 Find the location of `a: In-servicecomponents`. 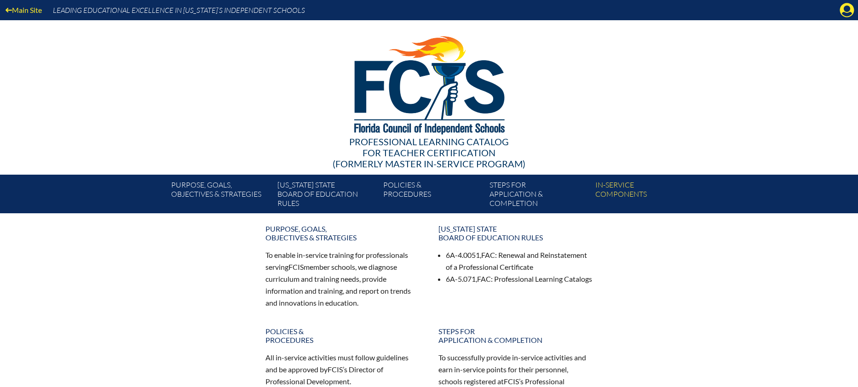

a: In-servicecomponents is located at coordinates (644, 196).